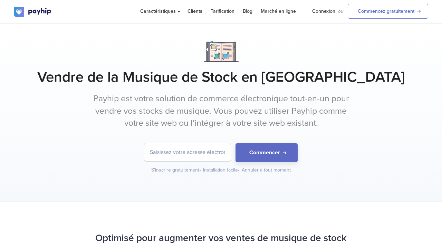 Image resolution: width=442 pixels, height=248 pixels. What do you see at coordinates (222, 170) in the screenshot?
I see `div: Installation facile` at bounding box center [222, 170].